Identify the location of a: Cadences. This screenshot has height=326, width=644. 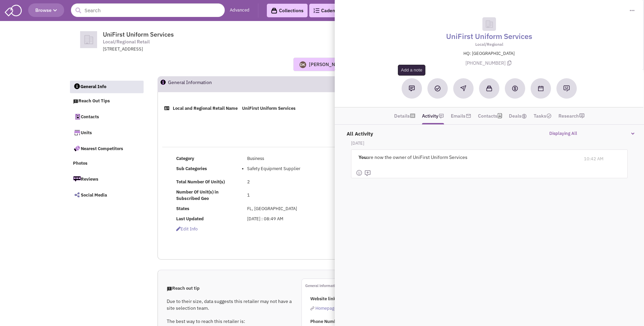
(328, 11).